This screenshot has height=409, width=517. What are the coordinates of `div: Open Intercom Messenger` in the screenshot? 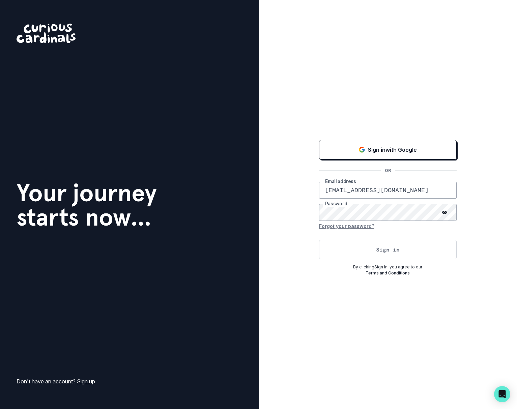 It's located at (502, 394).